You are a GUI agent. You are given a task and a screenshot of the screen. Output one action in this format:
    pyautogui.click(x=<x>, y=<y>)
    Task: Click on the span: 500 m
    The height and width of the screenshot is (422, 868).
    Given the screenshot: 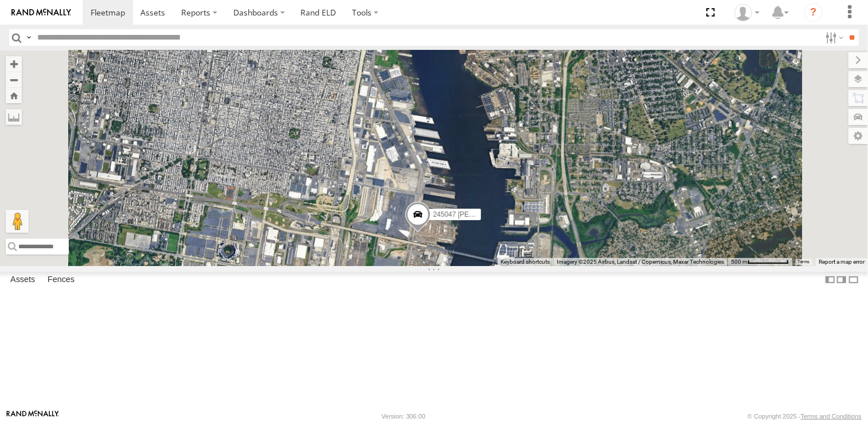 What is the action you would take?
    pyautogui.click(x=739, y=262)
    